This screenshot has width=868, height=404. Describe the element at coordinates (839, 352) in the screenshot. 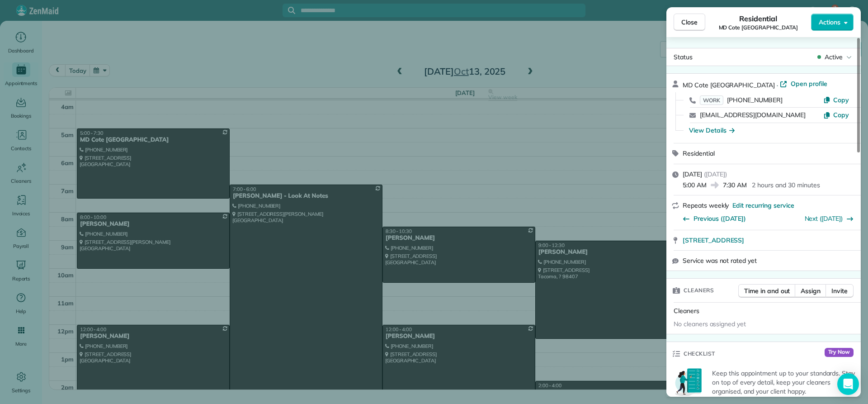

I see `span: Try Now` at that location.